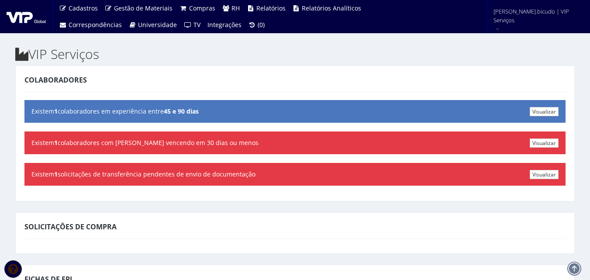  What do you see at coordinates (143, 8) in the screenshot?
I see `span: Gestão de Materiais` at bounding box center [143, 8].